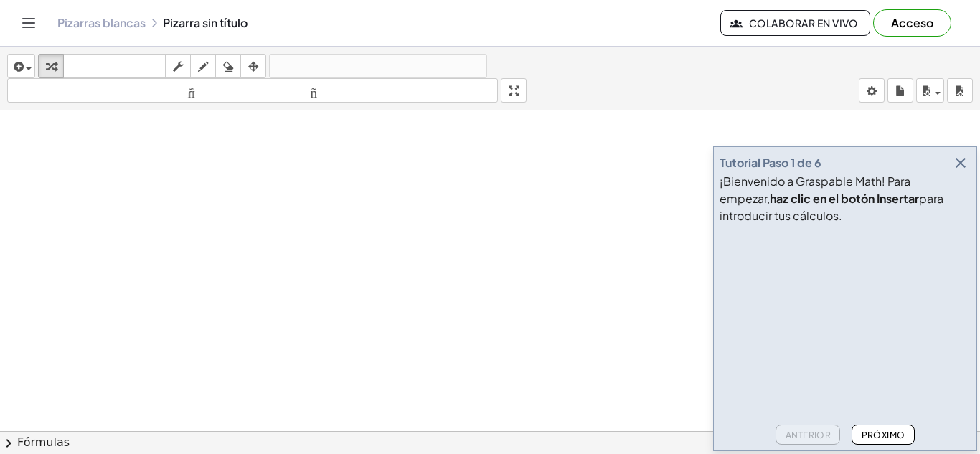 The image size is (980, 454). What do you see at coordinates (882, 435) in the screenshot?
I see `button: Próximo` at bounding box center [882, 435].